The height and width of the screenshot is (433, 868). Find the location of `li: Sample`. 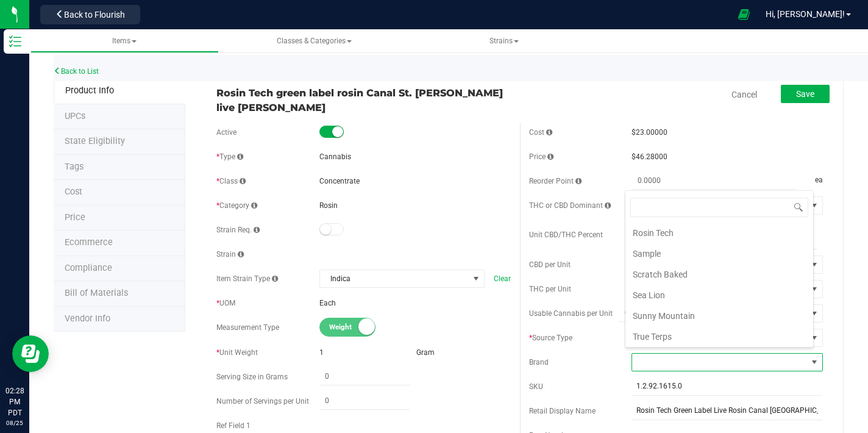

li: Sample is located at coordinates (720, 254).